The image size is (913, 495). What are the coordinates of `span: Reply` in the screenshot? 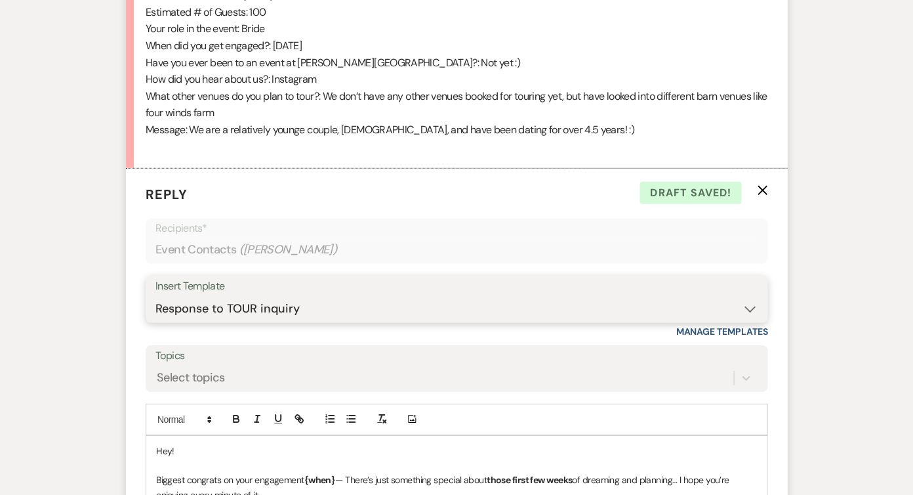 It's located at (167, 194).